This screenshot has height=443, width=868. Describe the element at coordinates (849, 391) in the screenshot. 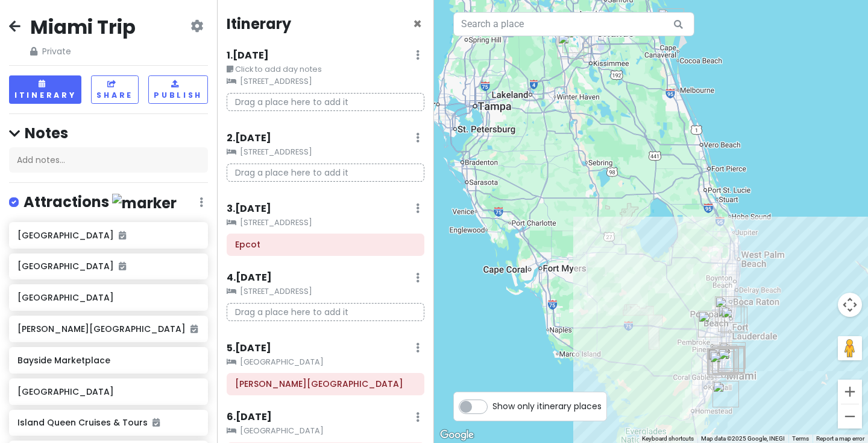

I see `button: Zoom in` at that location.